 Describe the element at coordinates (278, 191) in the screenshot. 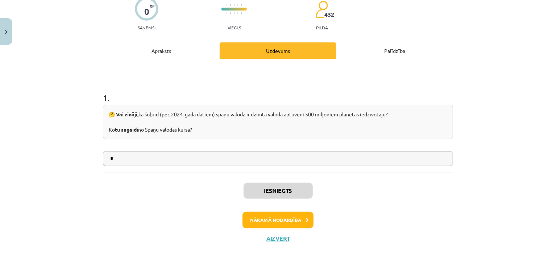

I see `button: Iesniegts` at that location.